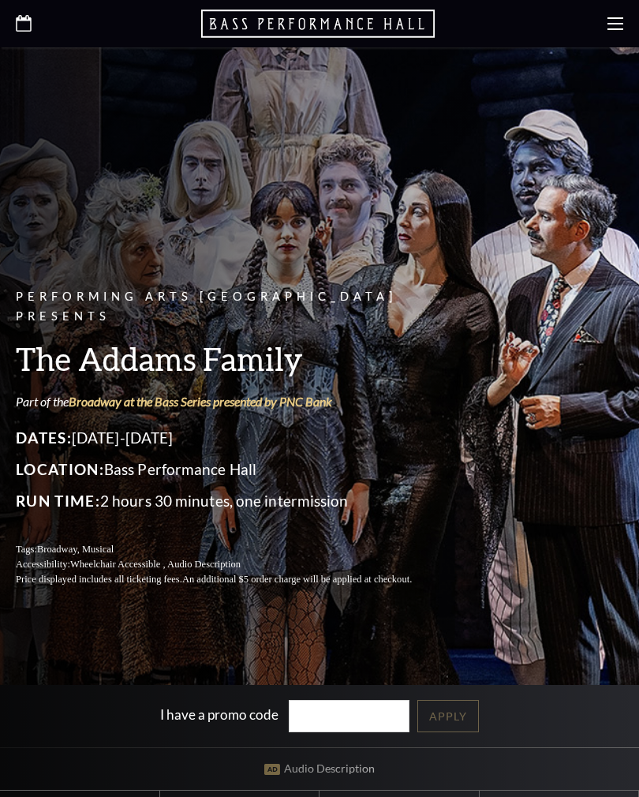 The height and width of the screenshot is (797, 639). What do you see at coordinates (233, 501) in the screenshot?
I see `p: 2 hours 30 minutes, one intermission` at bounding box center [233, 501].